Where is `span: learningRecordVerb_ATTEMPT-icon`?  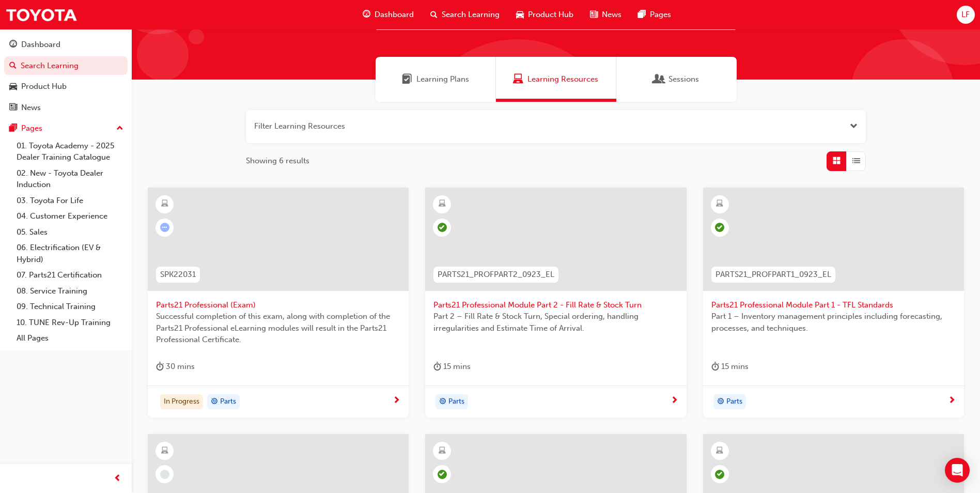 span: learningRecordVerb_ATTEMPT-icon is located at coordinates (164, 228).